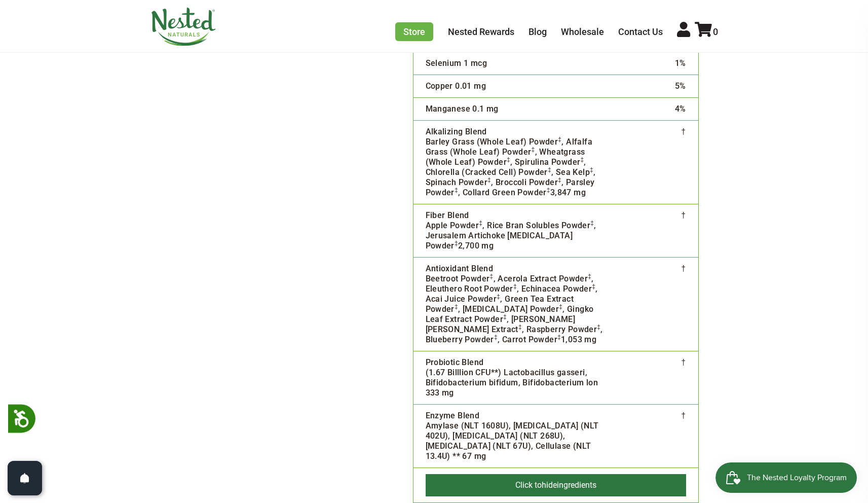 This screenshot has height=503, width=868. Describe the element at coordinates (81, 15) in the screenshot. I see `span: The Nested Loyalty Program` at that location.